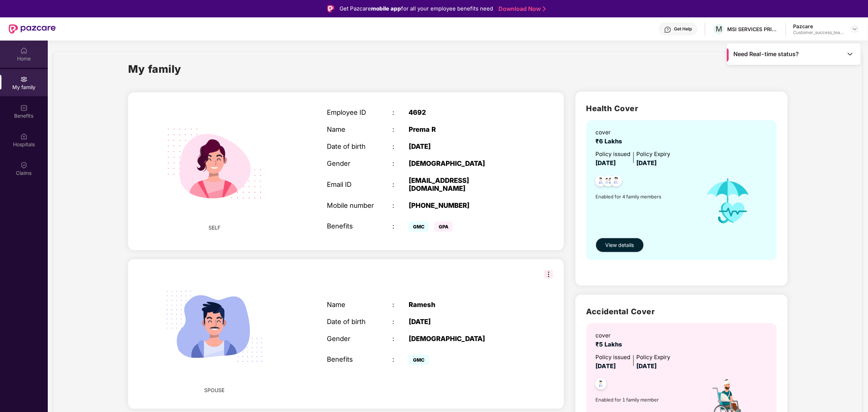 Image resolution: width=868 pixels, height=412 pixels. Describe the element at coordinates (359, 113) in the screenshot. I see `div: Employee ID` at that location.